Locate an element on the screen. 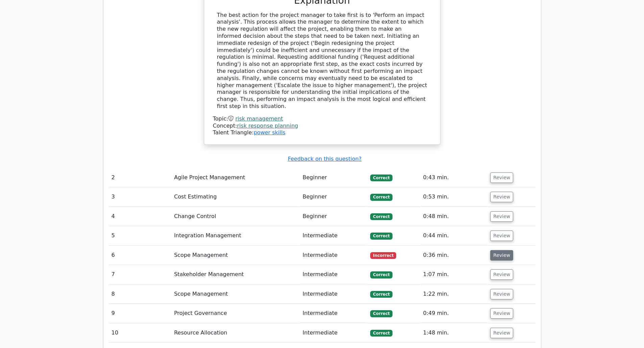  span: Incorrect is located at coordinates (383, 256).